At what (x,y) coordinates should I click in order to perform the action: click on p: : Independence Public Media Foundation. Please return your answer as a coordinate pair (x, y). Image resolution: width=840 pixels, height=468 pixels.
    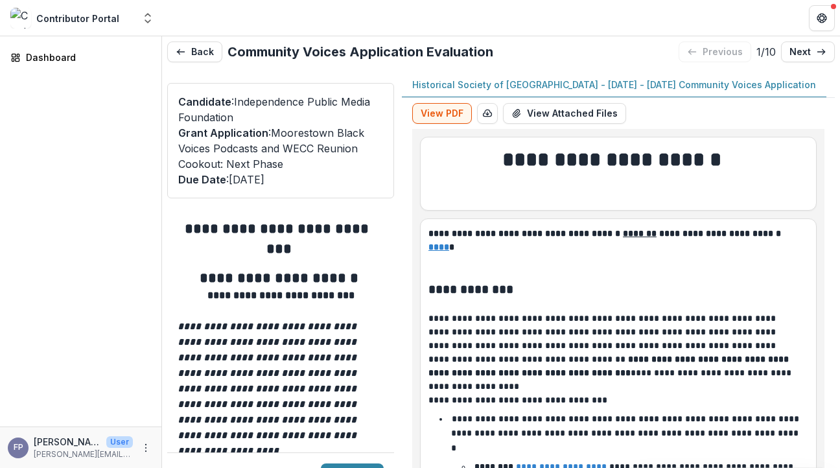
    Looking at the image, I should click on (281, 110).